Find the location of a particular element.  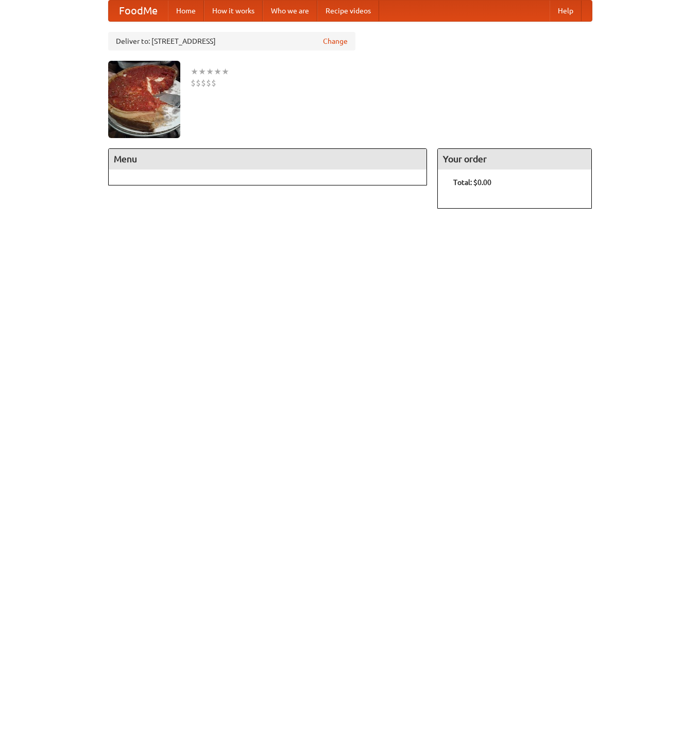

a: Home is located at coordinates (186, 10).